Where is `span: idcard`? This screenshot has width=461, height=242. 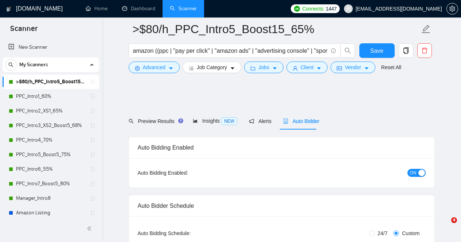 span: idcard is located at coordinates (339, 68).